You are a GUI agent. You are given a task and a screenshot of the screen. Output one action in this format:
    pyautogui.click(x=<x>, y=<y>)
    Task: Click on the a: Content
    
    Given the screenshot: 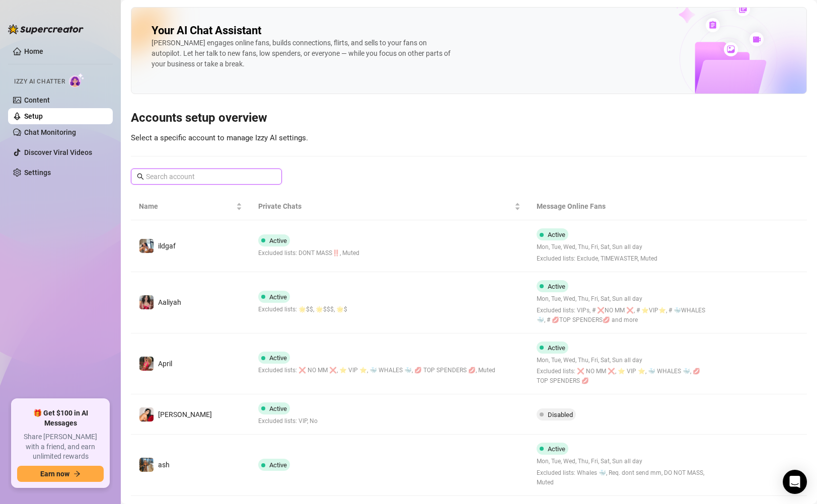 What is the action you would take?
    pyautogui.click(x=36, y=100)
    